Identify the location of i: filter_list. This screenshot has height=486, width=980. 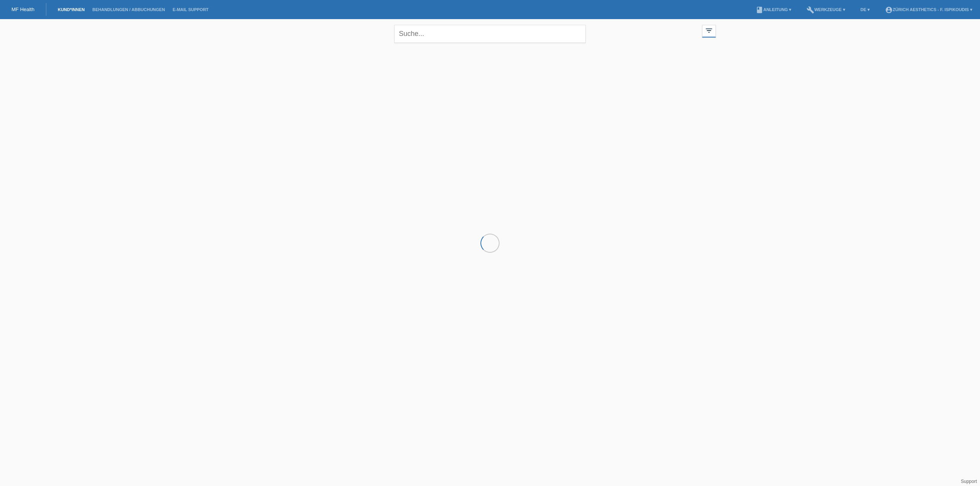
(709, 31).